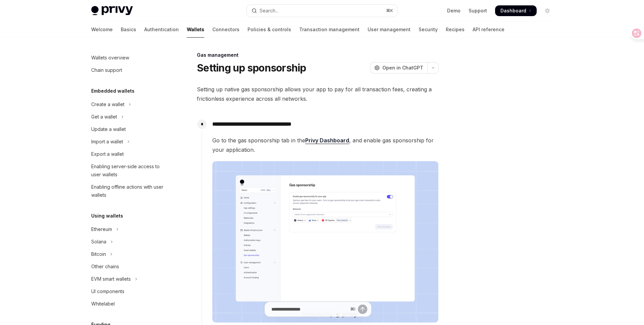 This screenshot has height=325, width=644. What do you see at coordinates (251, 68) in the screenshot?
I see `h1: Setting up sponsorship` at bounding box center [251, 68].